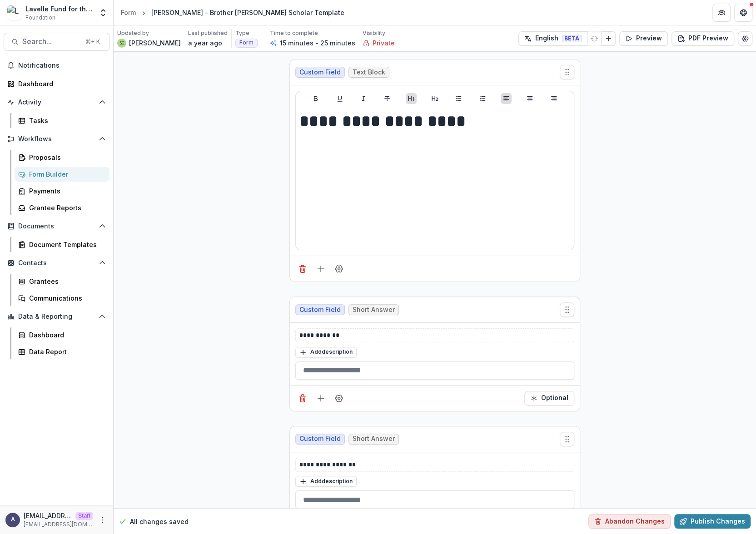 The image size is (756, 534). What do you see at coordinates (458, 98) in the screenshot?
I see `button: Bullet List` at bounding box center [458, 98].